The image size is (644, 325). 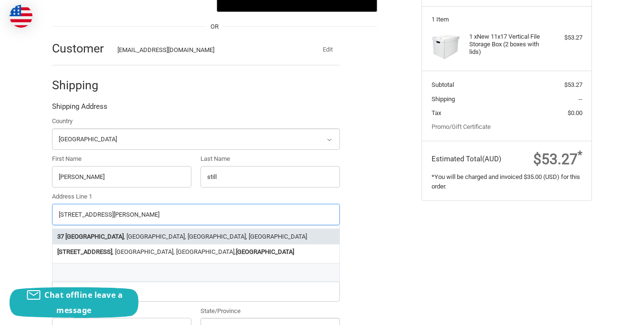 What do you see at coordinates (196, 121) in the screenshot?
I see `label: Country` at bounding box center [196, 121].